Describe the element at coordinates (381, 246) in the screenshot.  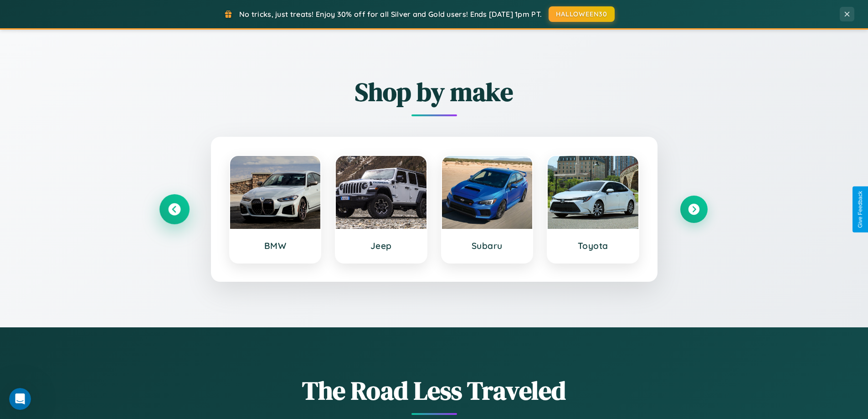
I see `h3: Jeep` at that location.